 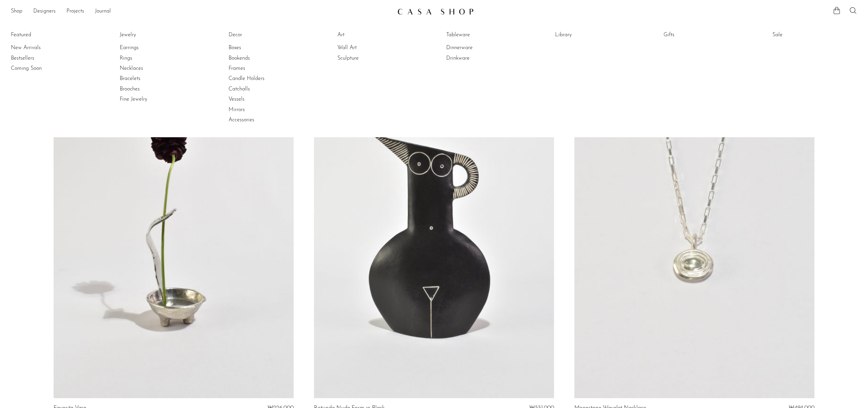 What do you see at coordinates (145, 89) in the screenshot?
I see `a: Brooches` at bounding box center [145, 89].